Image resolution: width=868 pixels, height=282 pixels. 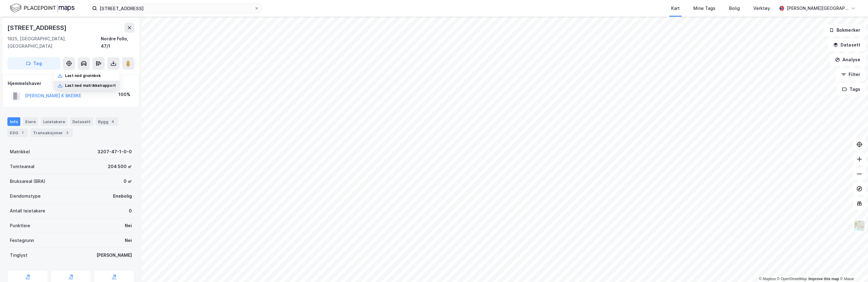 What do you see at coordinates (860, 226) in the screenshot?
I see `img: Z` at bounding box center [860, 226].